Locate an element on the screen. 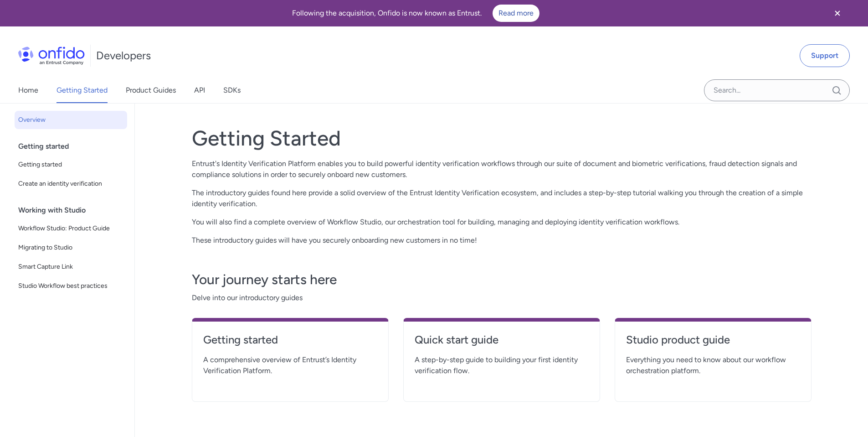  img: Onfido Logo is located at coordinates (51, 56).